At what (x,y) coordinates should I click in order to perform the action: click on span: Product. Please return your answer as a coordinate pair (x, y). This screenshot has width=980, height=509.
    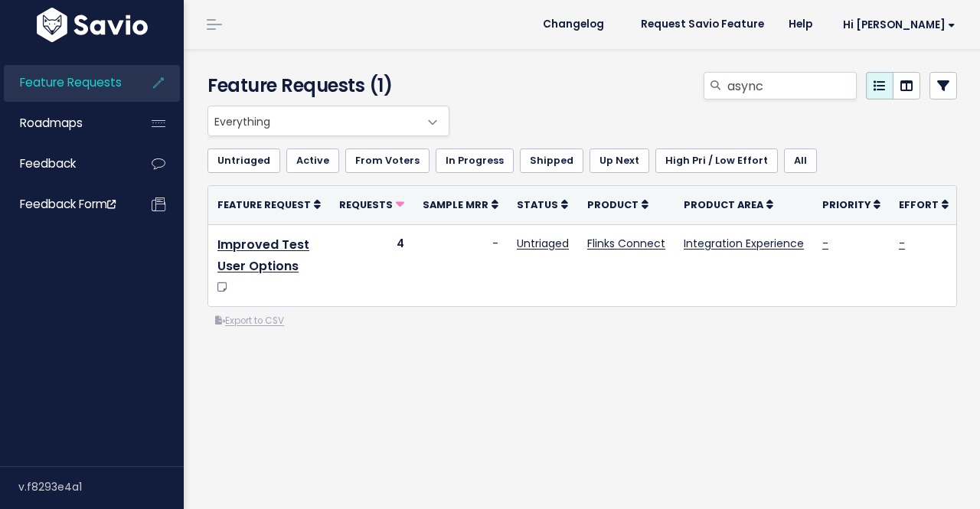
    Looking at the image, I should click on (612, 204).